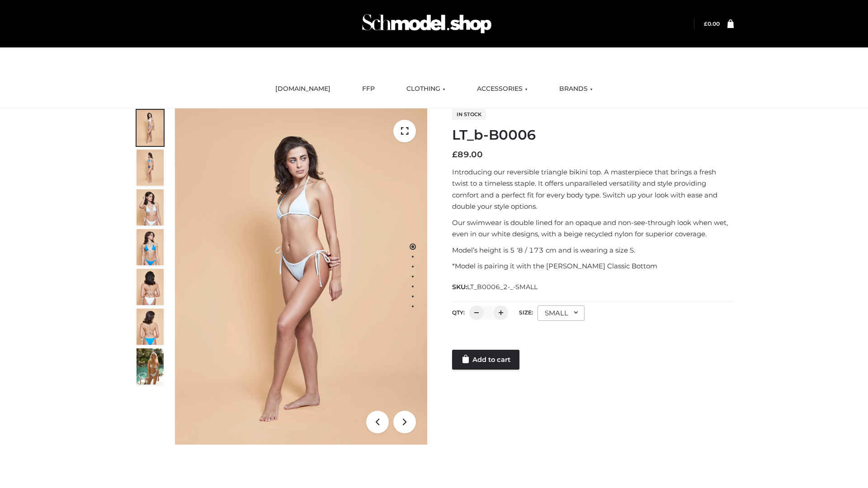 Image resolution: width=868 pixels, height=488 pixels. What do you see at coordinates (459, 312) in the screenshot?
I see `label: QTY:` at bounding box center [459, 312].